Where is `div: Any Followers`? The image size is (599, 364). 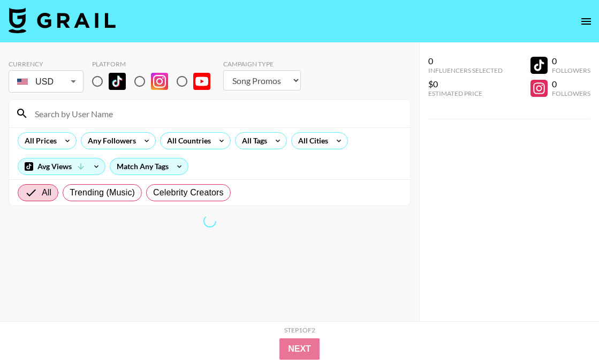 div: Any Followers is located at coordinates (110, 141).